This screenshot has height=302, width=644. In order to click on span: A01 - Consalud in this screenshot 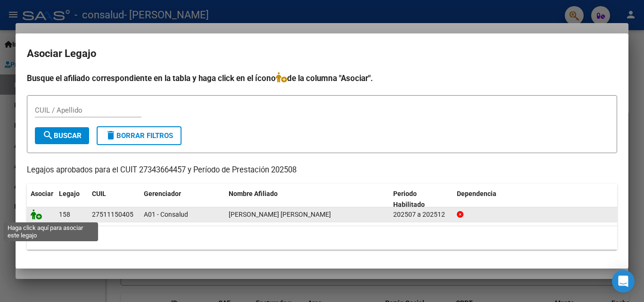, I will do `click(166, 214)`.